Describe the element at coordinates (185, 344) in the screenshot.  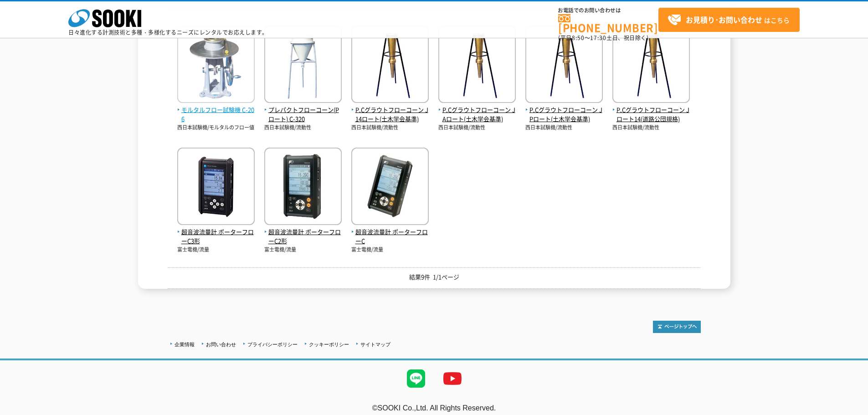
I see `a: 企業情報` at that location.